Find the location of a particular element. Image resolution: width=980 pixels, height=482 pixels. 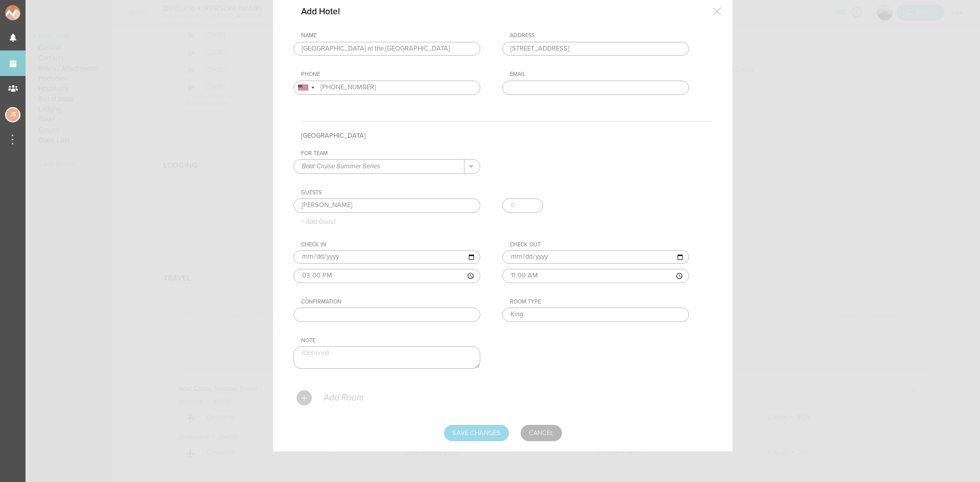

p: Add Room is located at coordinates (343, 398).